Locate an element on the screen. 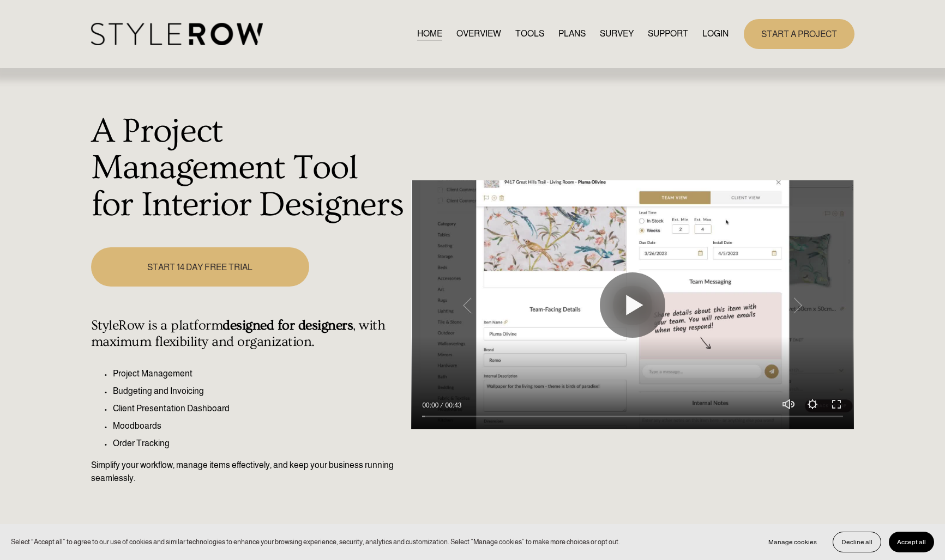 This screenshot has width=945, height=560. a: PLANS is located at coordinates (572, 33).